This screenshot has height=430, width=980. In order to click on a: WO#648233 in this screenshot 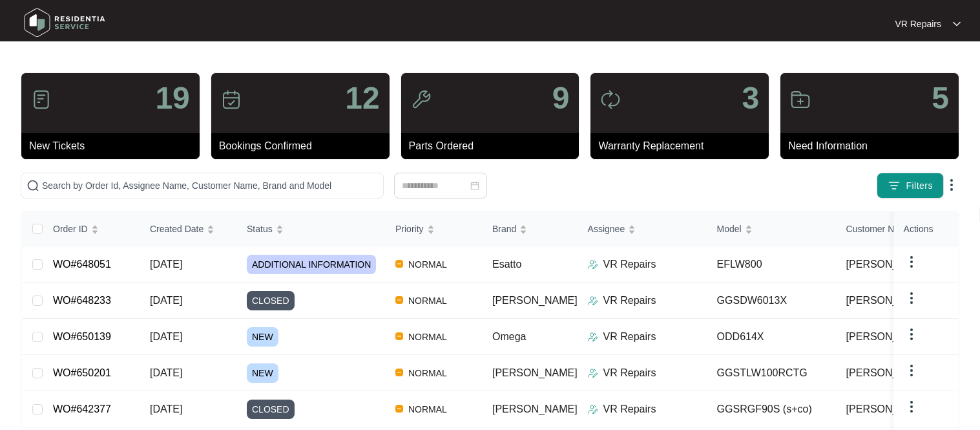, I will do `click(82, 300)`.